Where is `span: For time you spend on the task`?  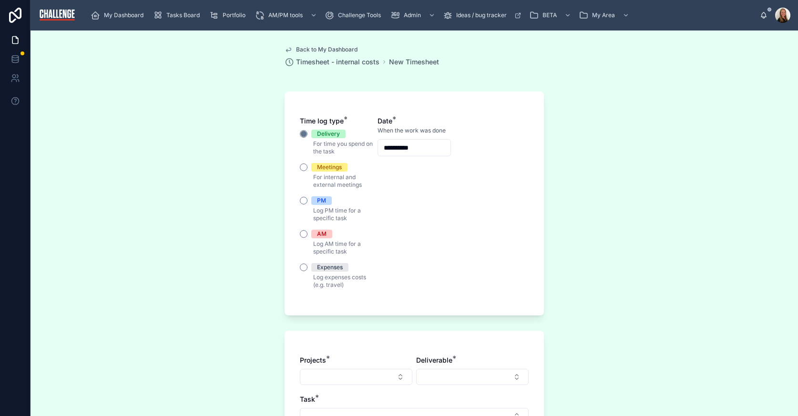 span: For time you spend on the task is located at coordinates (343, 147).